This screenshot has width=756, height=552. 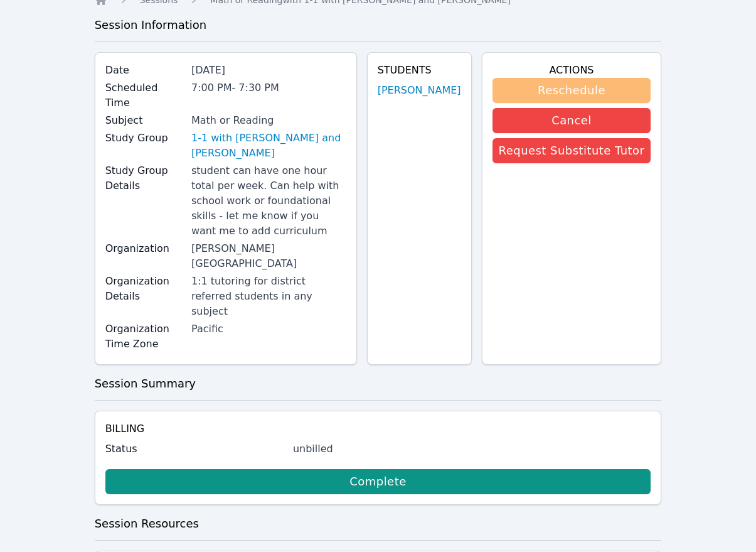 I want to click on label: Scheduled Time, so click(x=144, y=95).